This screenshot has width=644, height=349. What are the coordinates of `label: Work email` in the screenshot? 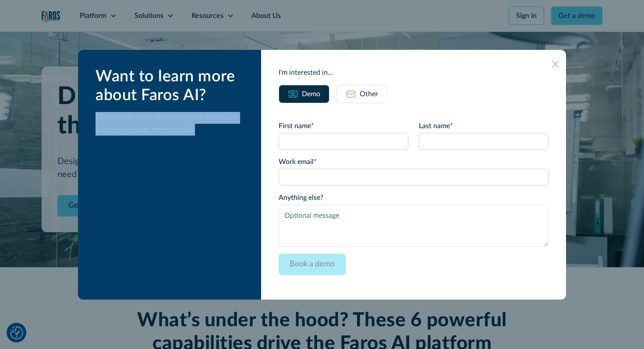 It's located at (413, 162).